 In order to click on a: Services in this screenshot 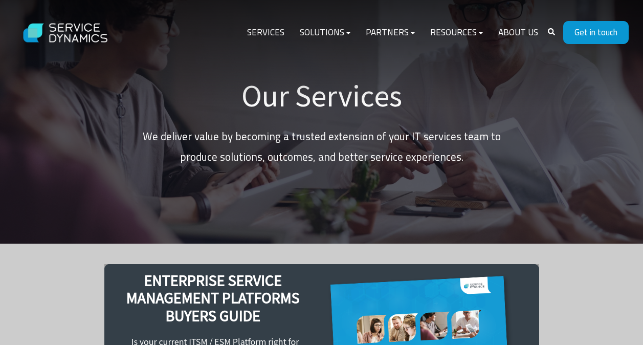, I will do `click(265, 33)`.